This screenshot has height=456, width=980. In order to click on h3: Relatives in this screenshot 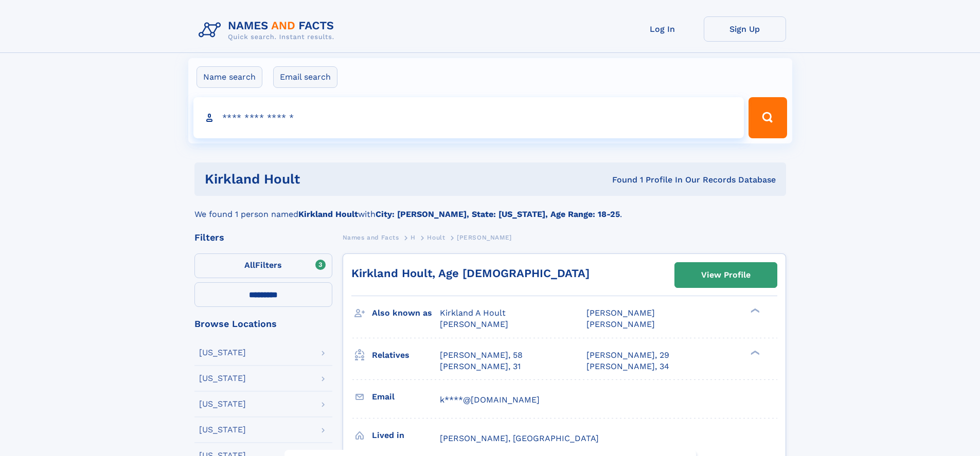, I will do `click(406, 356)`.